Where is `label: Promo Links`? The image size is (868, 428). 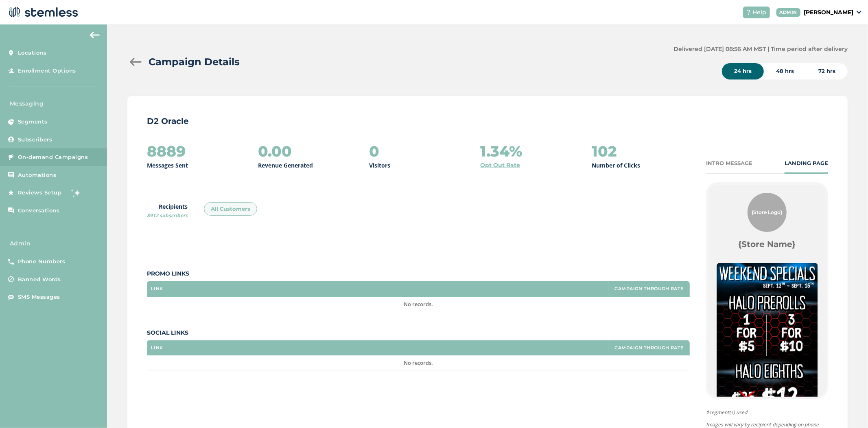
label: Promo Links is located at coordinates (418, 273).